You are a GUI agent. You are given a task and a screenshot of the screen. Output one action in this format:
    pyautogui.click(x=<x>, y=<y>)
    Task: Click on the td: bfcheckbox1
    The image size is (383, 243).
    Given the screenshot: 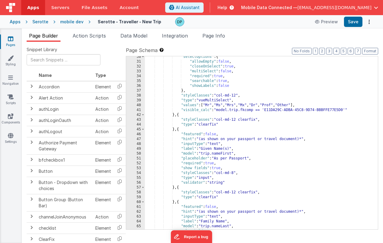 What is the action you would take?
    pyautogui.click(x=65, y=160)
    